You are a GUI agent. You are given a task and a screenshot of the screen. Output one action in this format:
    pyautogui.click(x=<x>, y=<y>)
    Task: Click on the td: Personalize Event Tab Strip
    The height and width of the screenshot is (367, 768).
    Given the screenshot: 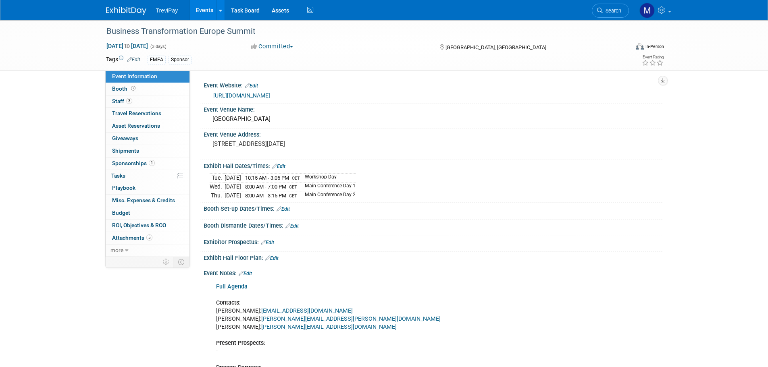 What is the action you would take?
    pyautogui.click(x=166, y=262)
    